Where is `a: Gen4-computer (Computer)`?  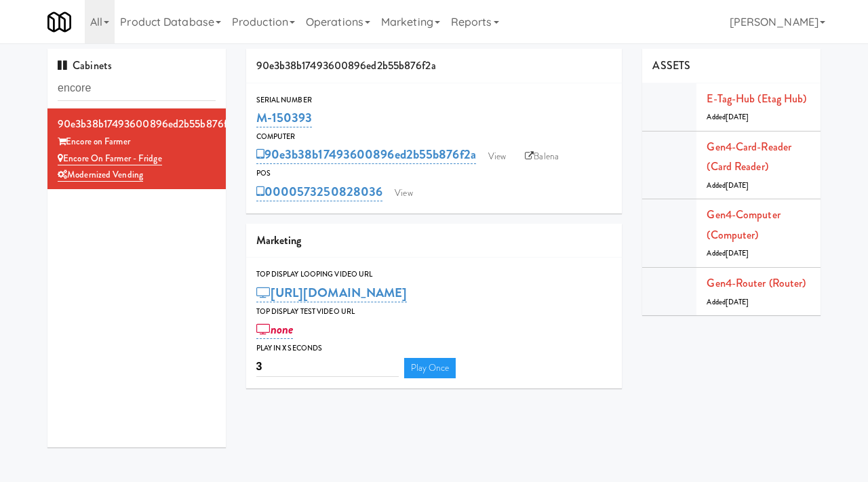
a: Gen4-computer (Computer) is located at coordinates (743, 224).